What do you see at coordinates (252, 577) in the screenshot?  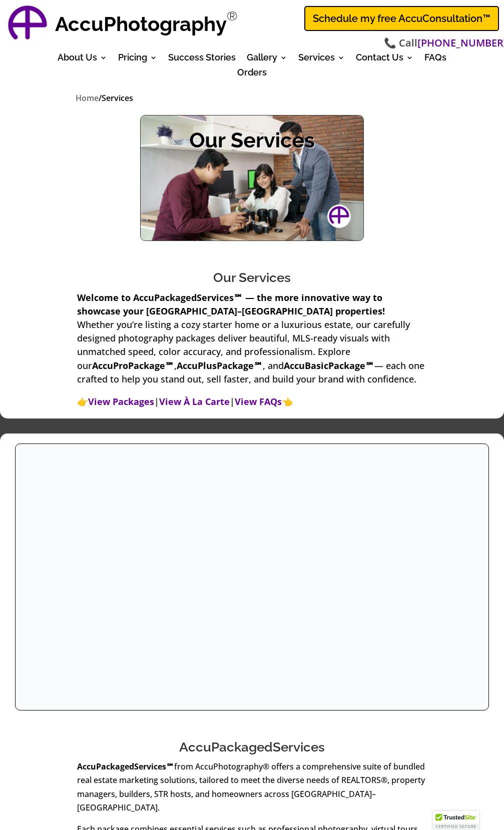 I see `img: Accupackagedservices For Real Estate Marketing` at bounding box center [252, 577].